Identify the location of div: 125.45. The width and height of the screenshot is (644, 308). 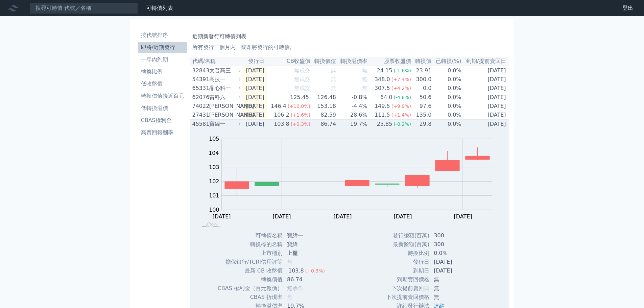
(300, 97).